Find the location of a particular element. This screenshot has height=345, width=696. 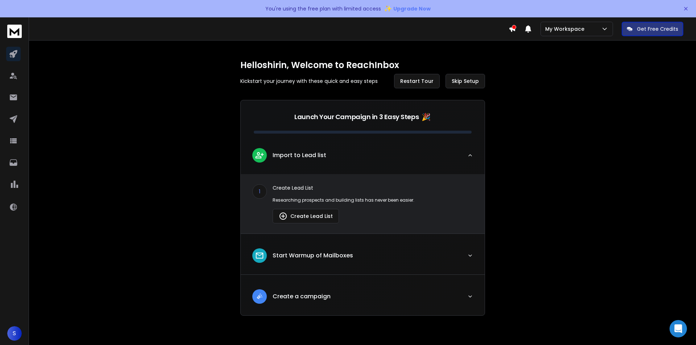

img: logo is located at coordinates (14, 31).